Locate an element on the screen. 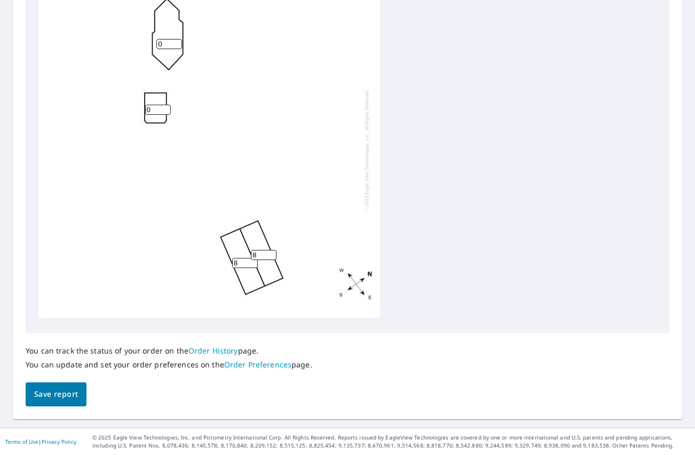 Image resolution: width=695 pixels, height=455 pixels. a: Order History is located at coordinates (213, 350).